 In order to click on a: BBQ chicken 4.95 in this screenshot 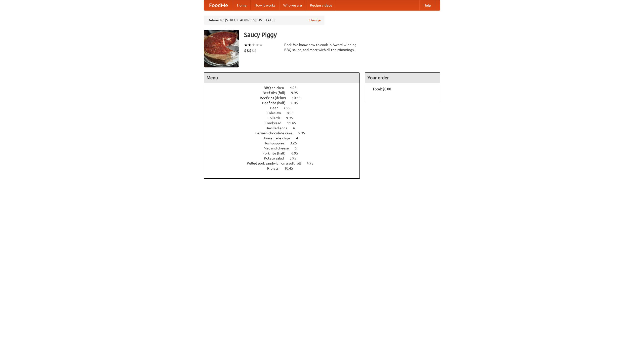, I will do `click(285, 88)`.